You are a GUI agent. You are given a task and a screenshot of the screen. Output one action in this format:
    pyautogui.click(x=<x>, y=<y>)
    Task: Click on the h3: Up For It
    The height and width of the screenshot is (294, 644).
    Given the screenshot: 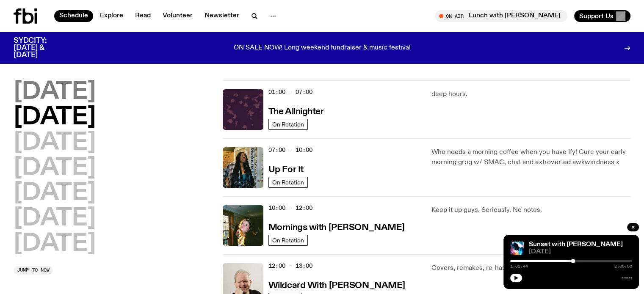 What is the action you would take?
    pyautogui.click(x=286, y=169)
    